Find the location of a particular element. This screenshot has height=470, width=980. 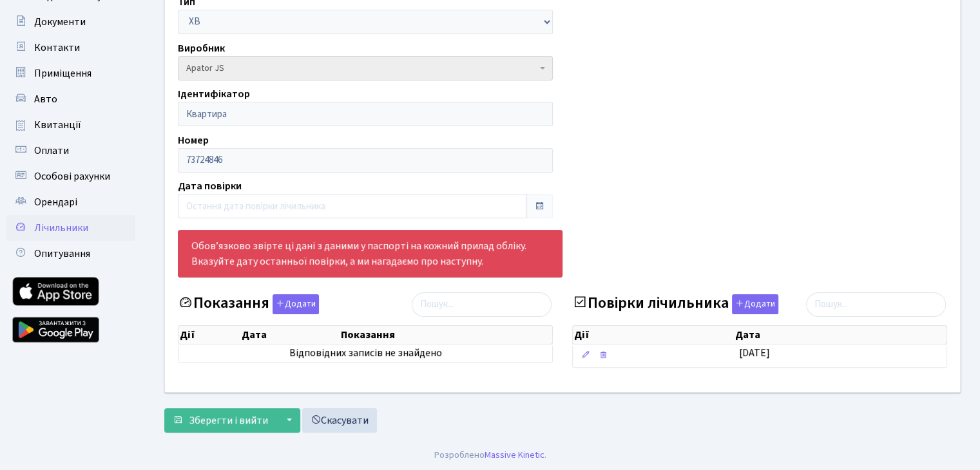

span: Зберегти і вийти is located at coordinates (228, 421).